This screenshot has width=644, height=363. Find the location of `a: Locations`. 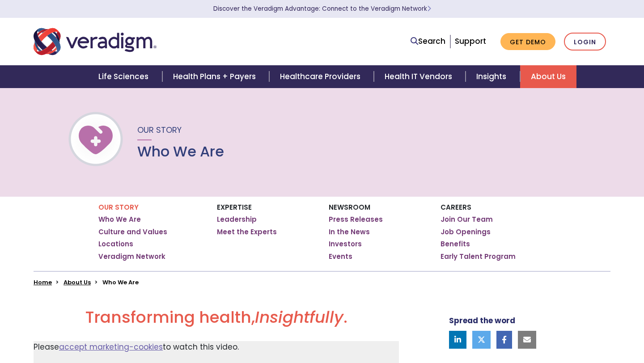

a: Locations is located at coordinates (116, 244).